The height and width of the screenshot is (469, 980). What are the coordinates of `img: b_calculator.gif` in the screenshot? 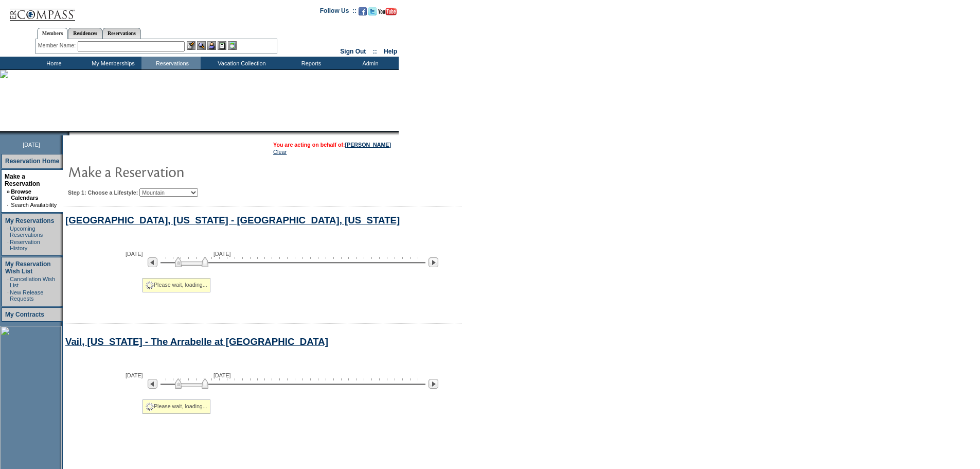 It's located at (232, 45).